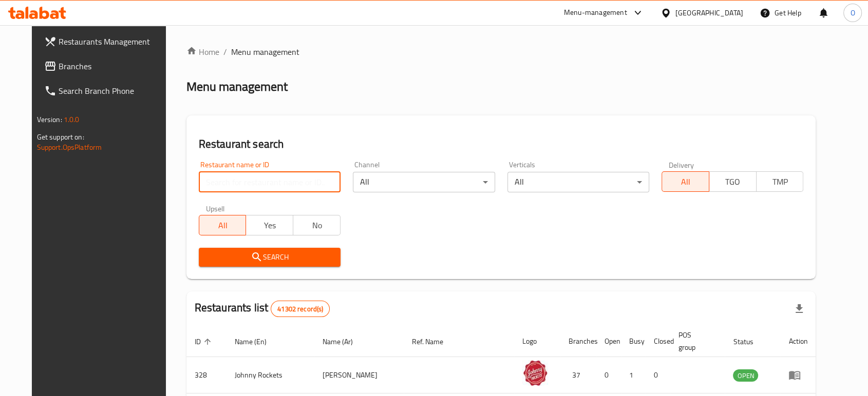 This screenshot has height=396, width=868. I want to click on td: 37, so click(578, 375).